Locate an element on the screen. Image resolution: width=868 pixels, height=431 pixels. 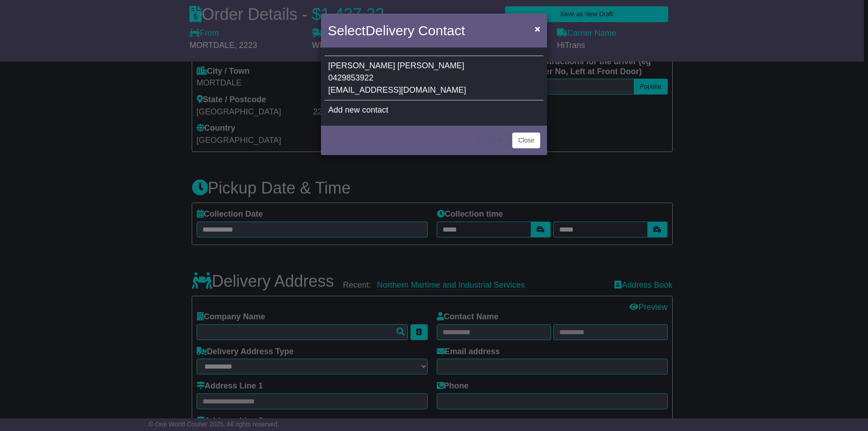
span: 0429853922 is located at coordinates (351, 78).